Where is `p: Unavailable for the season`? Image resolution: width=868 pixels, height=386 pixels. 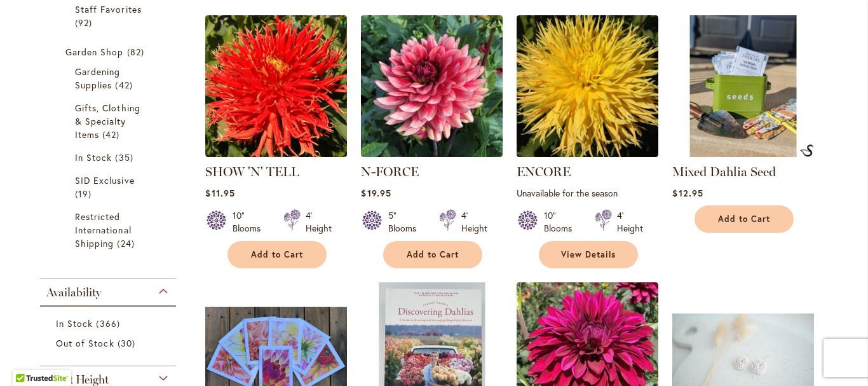 p: Unavailable for the season is located at coordinates (587, 193).